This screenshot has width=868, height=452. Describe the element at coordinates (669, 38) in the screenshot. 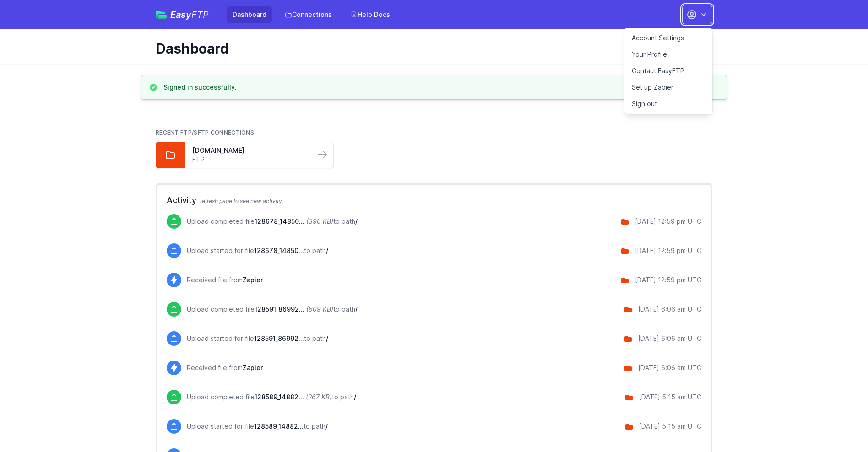

I see `a: Account Settings` at that location.